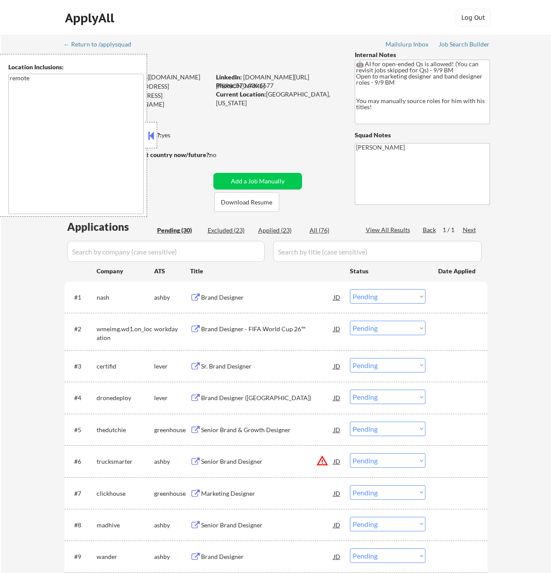  I want to click on div: Senior Brand & Growth Designer, so click(267, 430).